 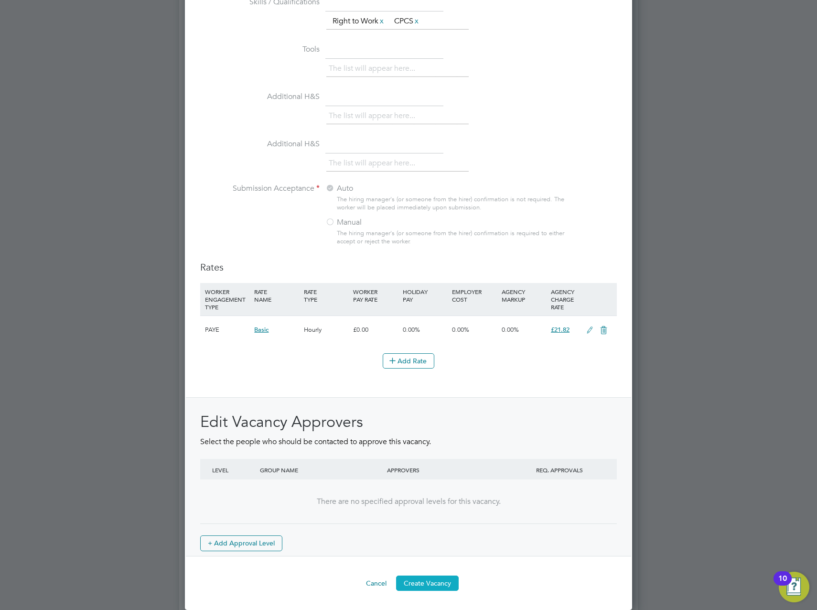 I want to click on button: Add Rate, so click(x=409, y=361).